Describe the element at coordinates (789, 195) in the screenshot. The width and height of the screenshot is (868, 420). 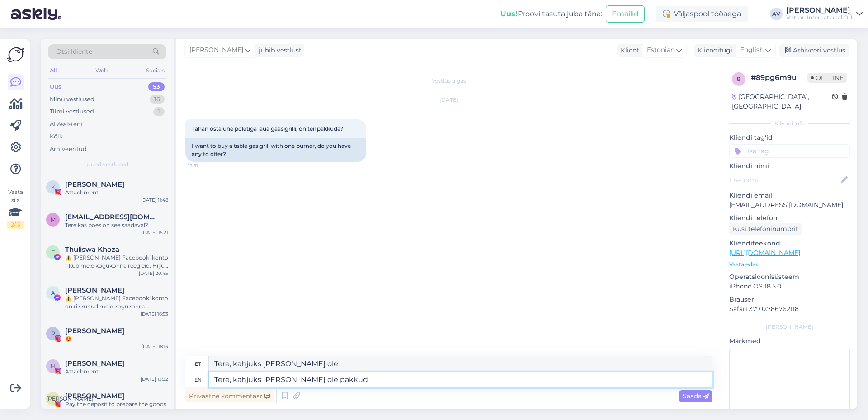
I see `p: Kliendi email` at that location.